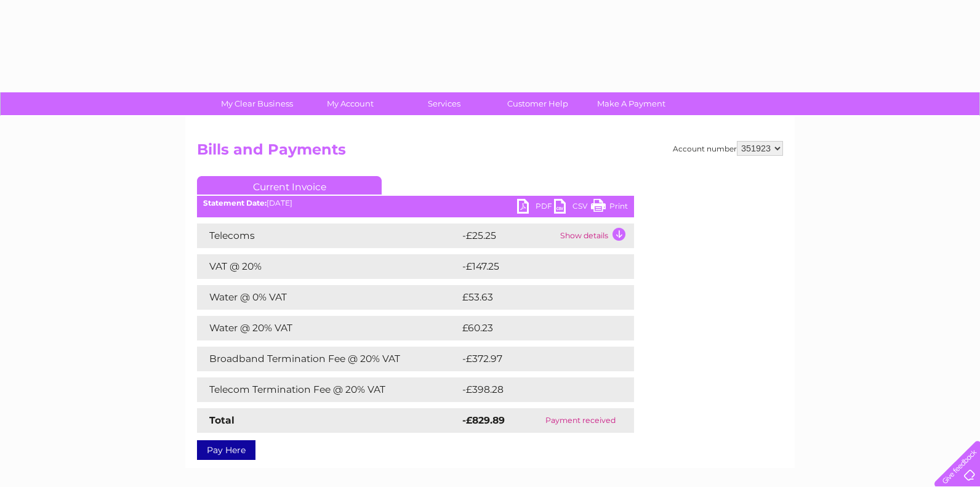 The width and height of the screenshot is (980, 487). Describe the element at coordinates (573, 207) in the screenshot. I see `a: CSV` at that location.